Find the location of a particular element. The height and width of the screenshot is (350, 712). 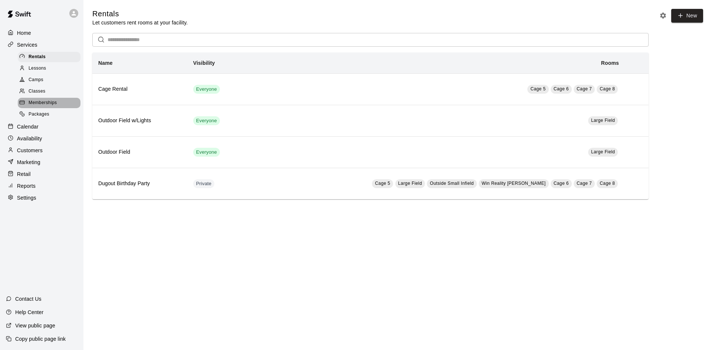

div: Calendar is located at coordinates (42, 127).